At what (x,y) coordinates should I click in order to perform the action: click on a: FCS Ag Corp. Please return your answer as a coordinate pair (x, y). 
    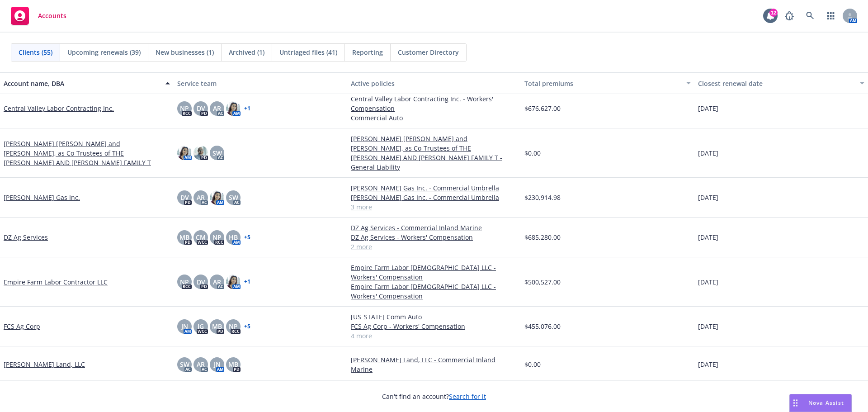
    Looking at the image, I should click on (22, 326).